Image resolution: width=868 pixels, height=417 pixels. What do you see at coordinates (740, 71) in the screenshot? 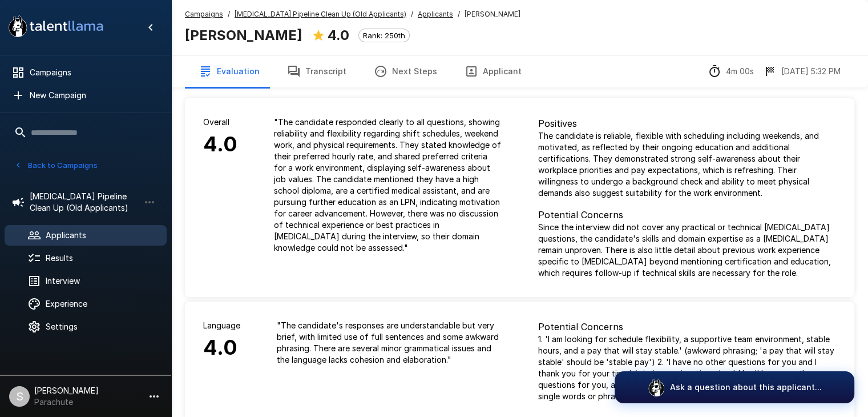
I see `p: 4m 00s` at bounding box center [740, 71].